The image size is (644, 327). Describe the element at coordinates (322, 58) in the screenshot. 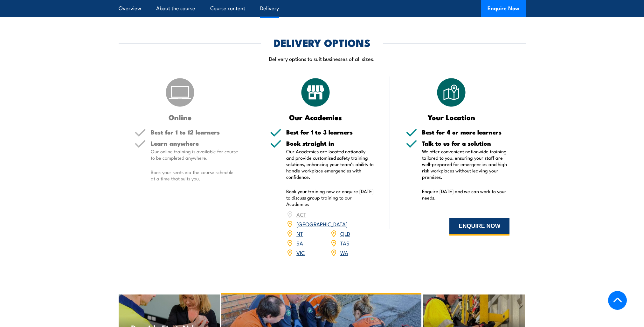

I see `p: Delivery options to suit businesses of all sizes.` at that location.